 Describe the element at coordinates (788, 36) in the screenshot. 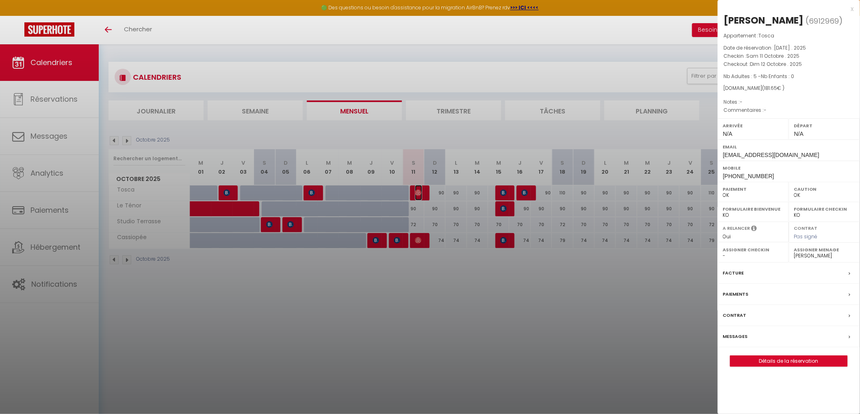

I see `p: Appartement :` at that location.